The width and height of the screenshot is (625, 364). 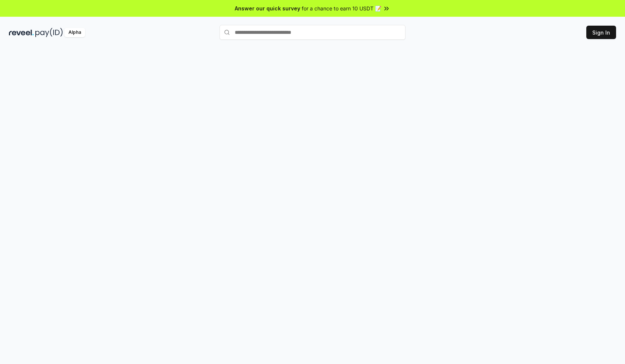 I want to click on img: pay_id, so click(x=49, y=32).